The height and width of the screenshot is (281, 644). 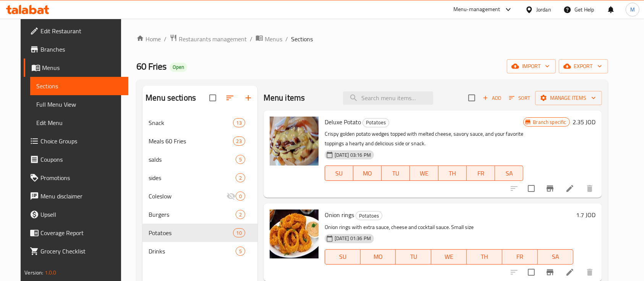 What do you see at coordinates (50, 273) in the screenshot?
I see `span: 1.0.0` at bounding box center [50, 273].